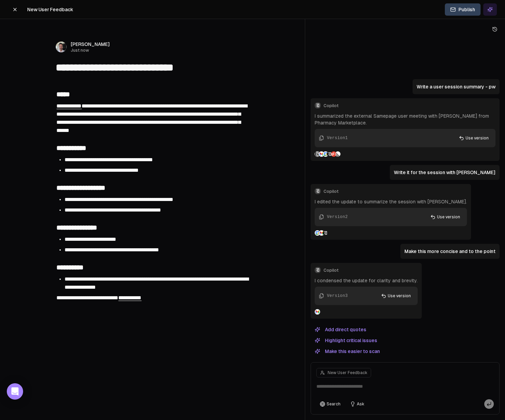 The height and width of the screenshot is (420, 505). What do you see at coordinates (318, 154) in the screenshot?
I see `img: Notion` at bounding box center [318, 154].